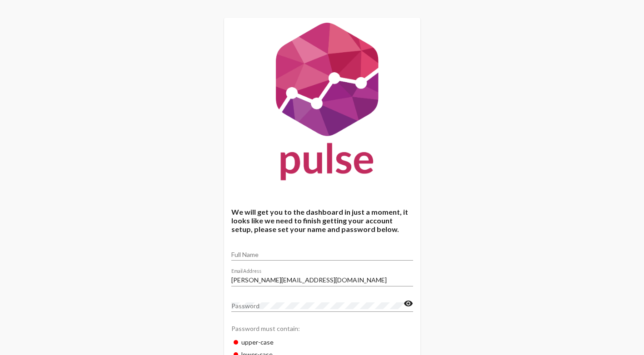 This screenshot has width=644, height=355. I want to click on mat-icon: visibility, so click(408, 303).